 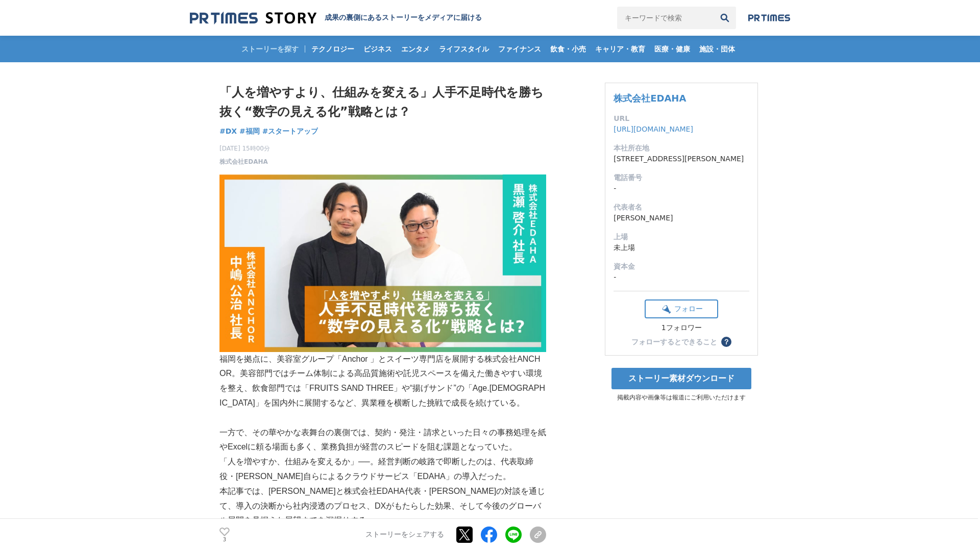 What do you see at coordinates (383, 102) in the screenshot?
I see `h1: 「人を増やすより、仕組みを変える」人手不足時代を勝ち抜く“数字の見える化”戦略とは？` at bounding box center [383, 102].